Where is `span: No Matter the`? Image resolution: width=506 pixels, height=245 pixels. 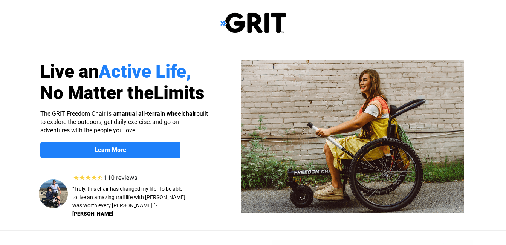
span: No Matter the is located at coordinates (97, 93).